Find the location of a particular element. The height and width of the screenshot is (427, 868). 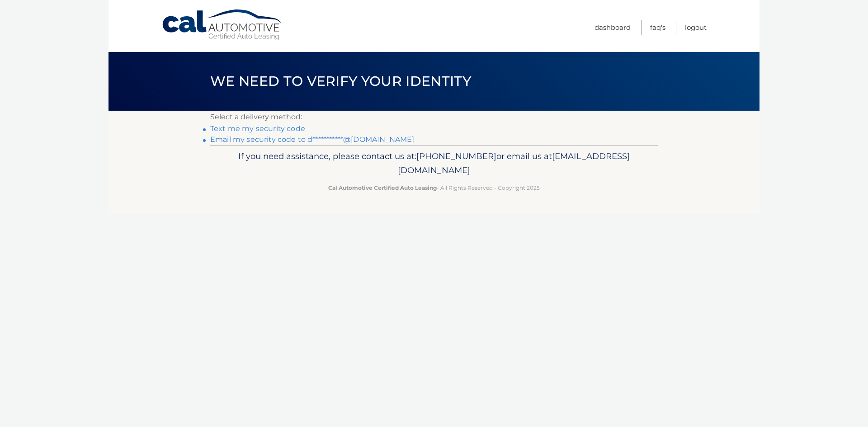

span: We need to verify your identity is located at coordinates (341, 81).